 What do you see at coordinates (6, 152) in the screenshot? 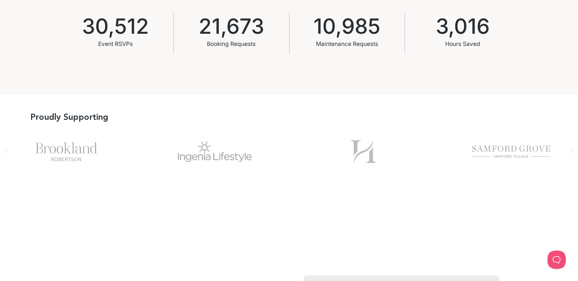
I see `div: Previous slide` at bounding box center [6, 152].